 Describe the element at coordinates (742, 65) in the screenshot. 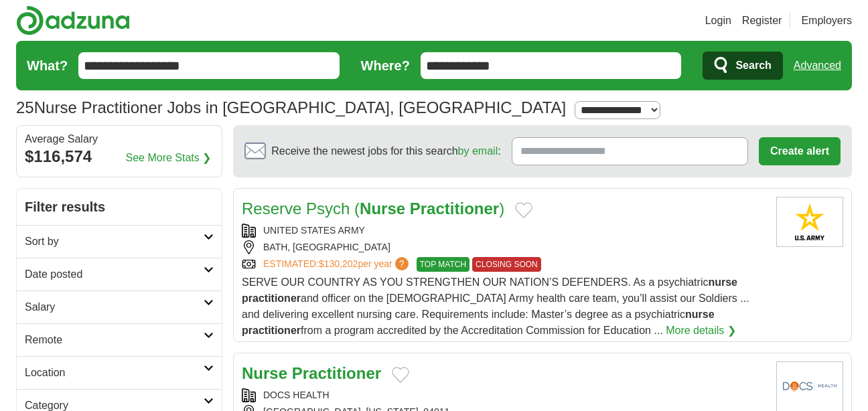

I see `button: Search` at that location.